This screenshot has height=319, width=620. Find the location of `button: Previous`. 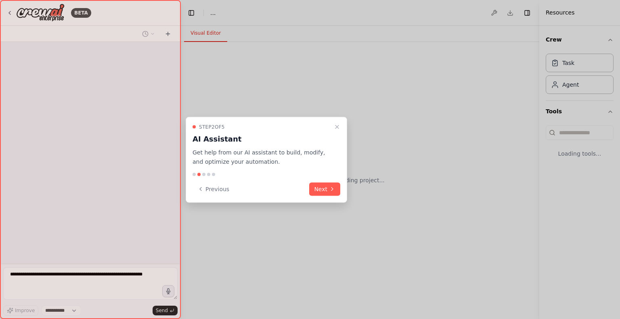

button: Previous is located at coordinates (213, 189).